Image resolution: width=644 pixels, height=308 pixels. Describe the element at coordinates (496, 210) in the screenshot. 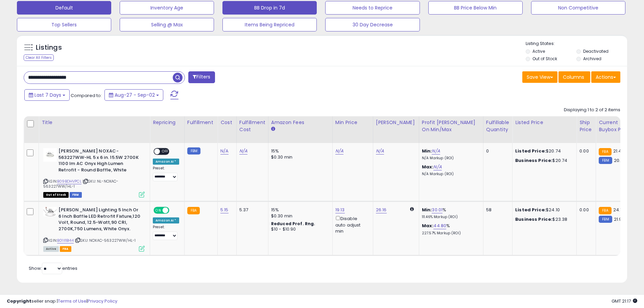

I see `div: 58` at that location.